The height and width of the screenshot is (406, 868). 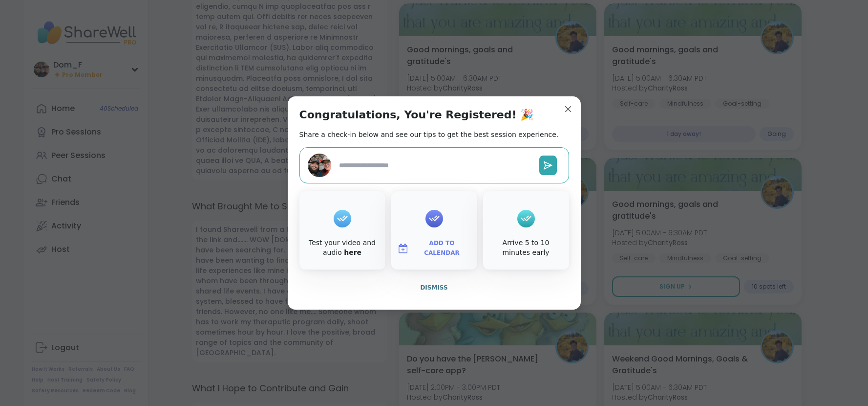 What do you see at coordinates (442, 248) in the screenshot?
I see `span: Add to Calendar` at bounding box center [442, 248].